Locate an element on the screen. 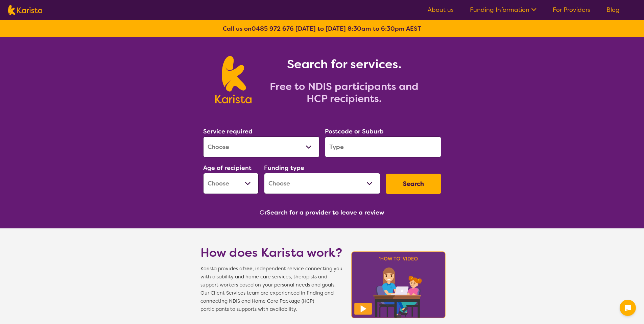 The width and height of the screenshot is (644, 324). a: Funding Information is located at coordinates (503, 10).